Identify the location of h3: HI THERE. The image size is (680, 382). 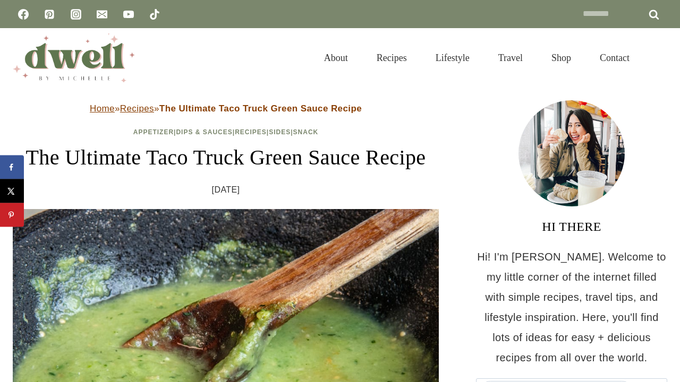
(571, 227).